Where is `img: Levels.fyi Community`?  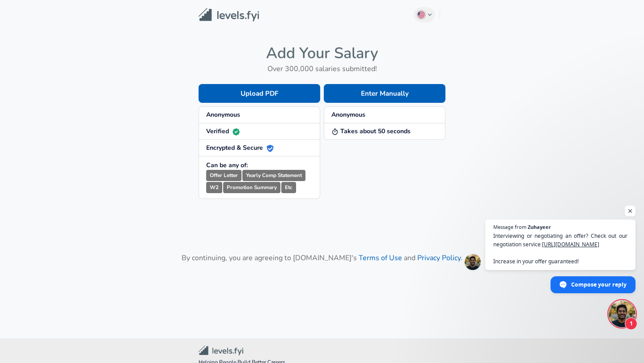 img: Levels.fyi Community is located at coordinates (221, 351).